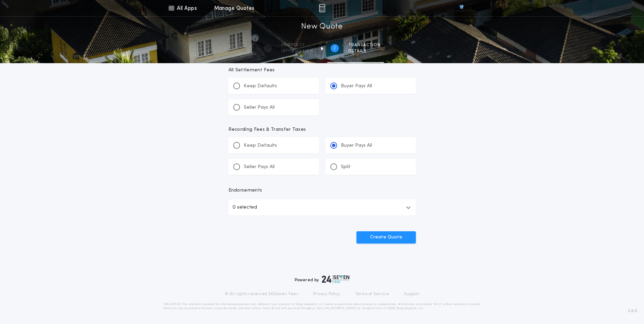 This screenshot has height=324, width=644. What do you see at coordinates (297, 45) in the screenshot?
I see `span: Property` at bounding box center [297, 45].